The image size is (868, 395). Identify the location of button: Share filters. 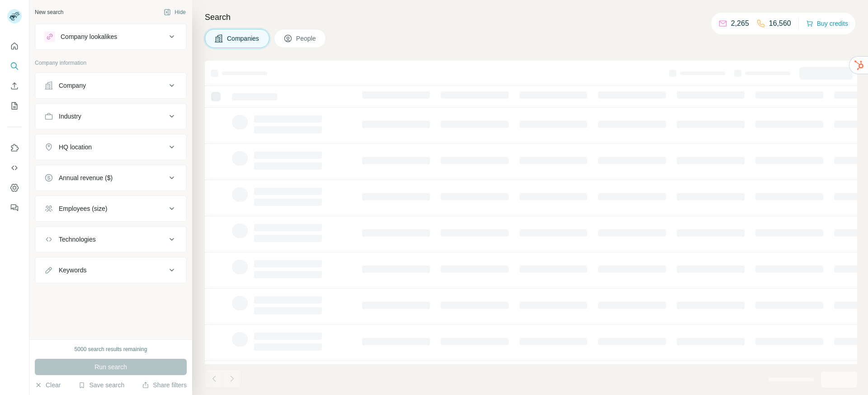
(165, 385).